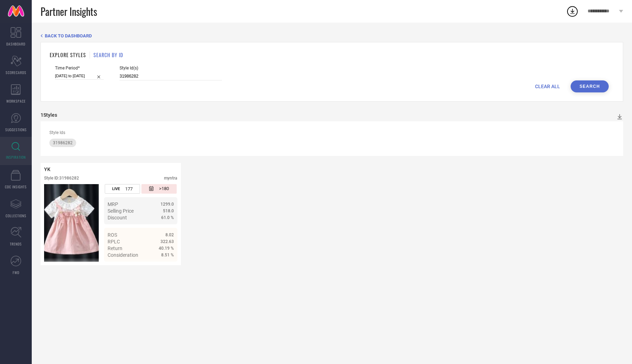 The height and width of the screenshot is (364, 632). What do you see at coordinates (71, 223) in the screenshot?
I see `div: Click to view image` at bounding box center [71, 223].